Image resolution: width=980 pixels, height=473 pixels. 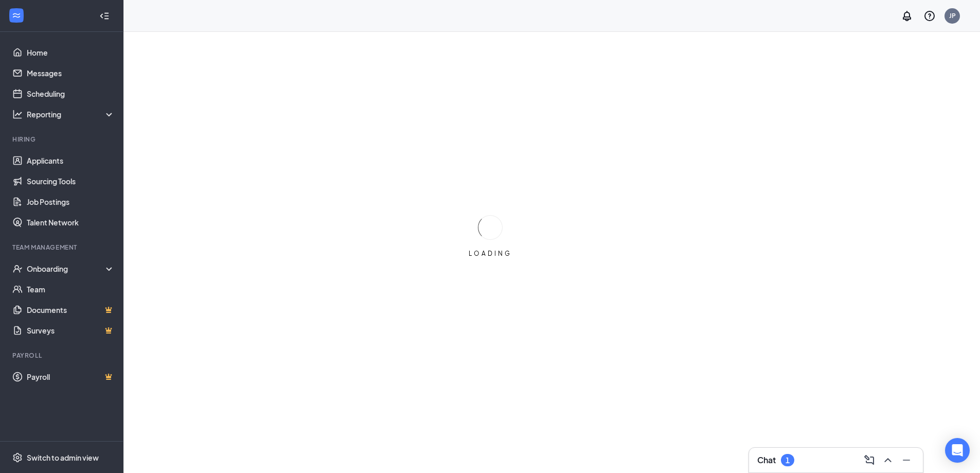 I want to click on div: Switch to admin view, so click(x=63, y=458).